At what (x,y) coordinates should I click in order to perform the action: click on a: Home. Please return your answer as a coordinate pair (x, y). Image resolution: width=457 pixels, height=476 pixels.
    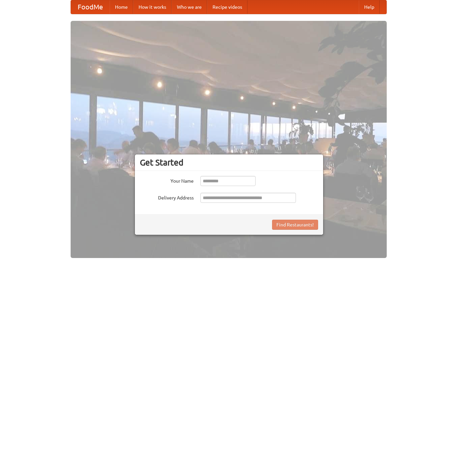
    Looking at the image, I should click on (121, 7).